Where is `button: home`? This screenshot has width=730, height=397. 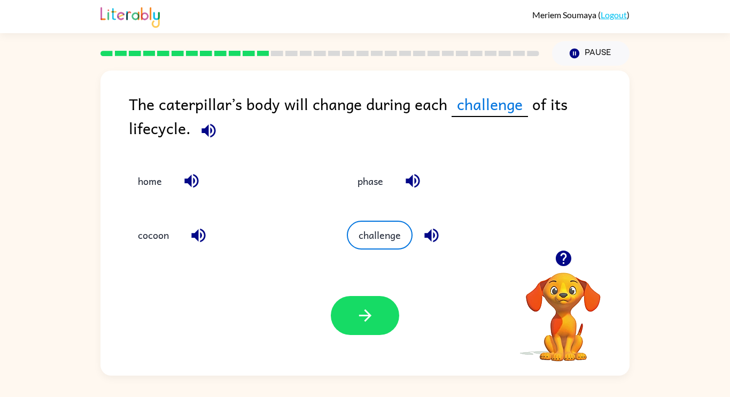
button: home is located at coordinates (150, 181).